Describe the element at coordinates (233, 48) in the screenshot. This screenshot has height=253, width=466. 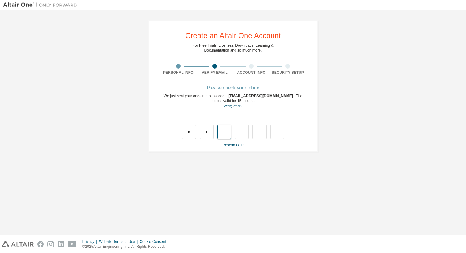
I see `div: For Free Trials, Licenses, Downloads, Learning & Documentation and so much more.` at that location.